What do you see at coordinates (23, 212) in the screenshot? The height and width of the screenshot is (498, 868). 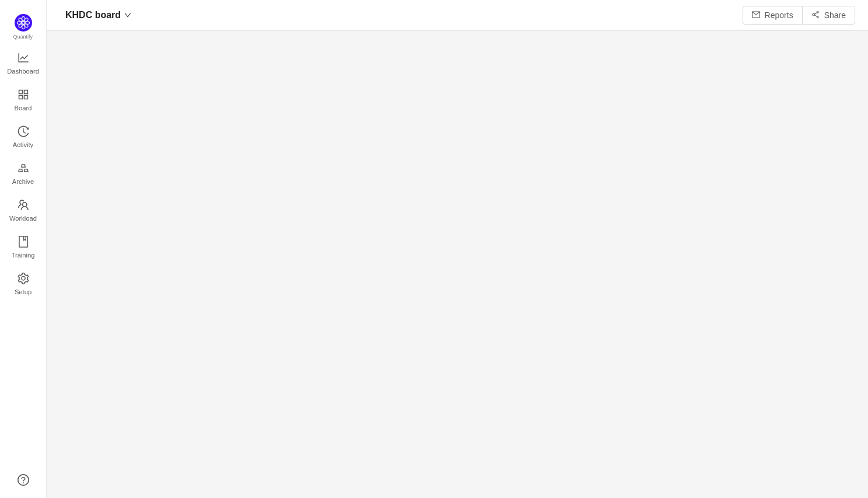 I see `a: Workload` at bounding box center [23, 212].